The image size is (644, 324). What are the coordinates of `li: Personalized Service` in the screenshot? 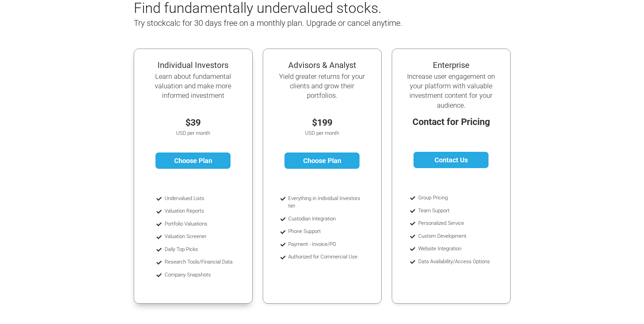 It's located at (454, 223).